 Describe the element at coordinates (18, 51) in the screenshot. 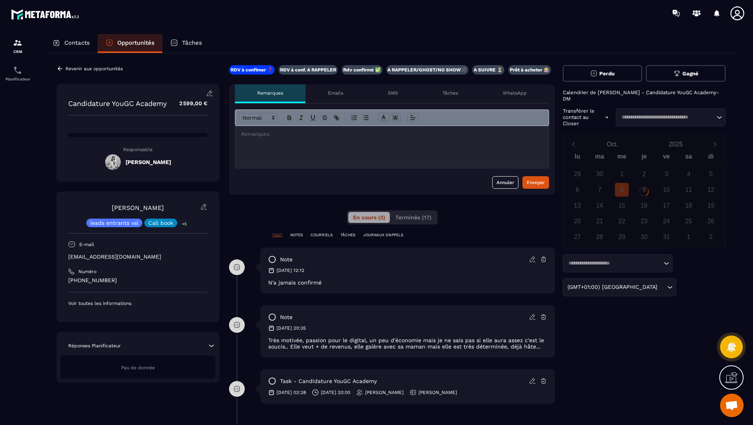

I see `p: CRM` at that location.